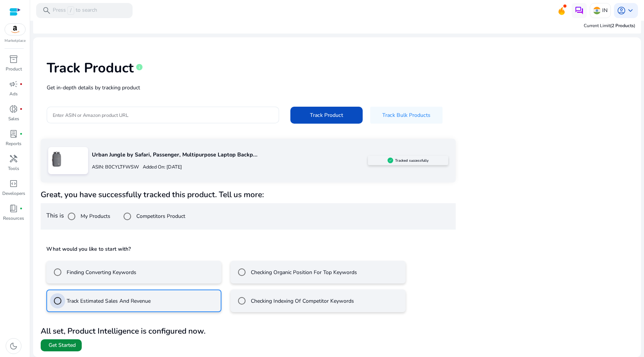 The width and height of the screenshot is (644, 357). What do you see at coordinates (597, 11) in the screenshot?
I see `img: in.svg` at bounding box center [597, 11].